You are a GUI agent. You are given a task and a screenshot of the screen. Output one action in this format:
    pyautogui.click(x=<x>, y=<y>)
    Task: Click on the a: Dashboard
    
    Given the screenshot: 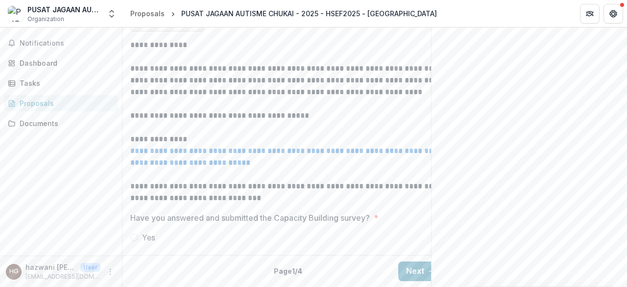 What is the action you would take?
    pyautogui.click(x=61, y=63)
    